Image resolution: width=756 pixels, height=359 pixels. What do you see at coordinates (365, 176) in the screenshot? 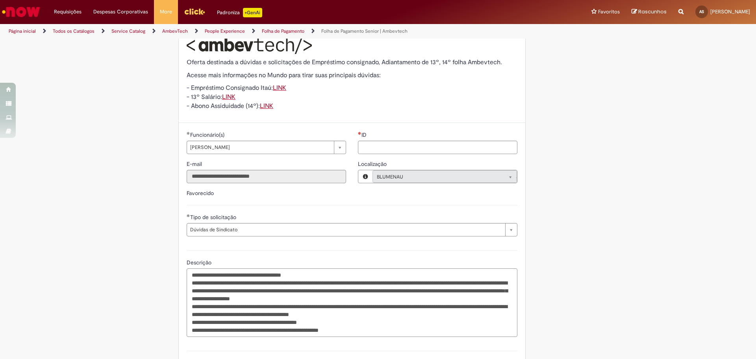
I see `button: Localização, Visualizar este registro BLUMENAU` at bounding box center [365, 176].